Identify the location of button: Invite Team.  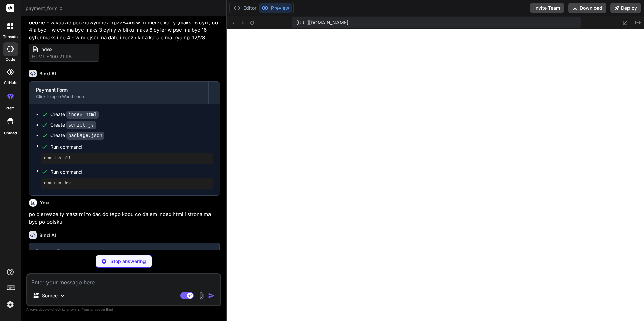
(547, 8).